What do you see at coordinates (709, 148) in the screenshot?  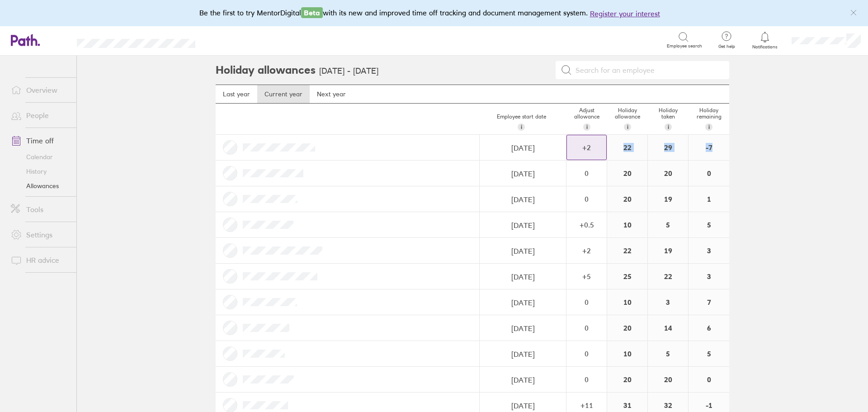 I see `div: -7` at bounding box center [709, 148].